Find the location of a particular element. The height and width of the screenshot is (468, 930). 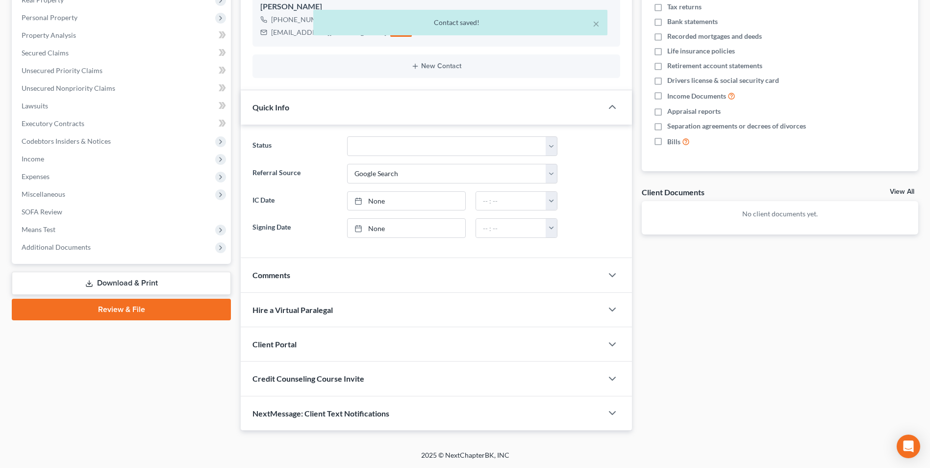

p: No client documents yet. is located at coordinates (780, 214).